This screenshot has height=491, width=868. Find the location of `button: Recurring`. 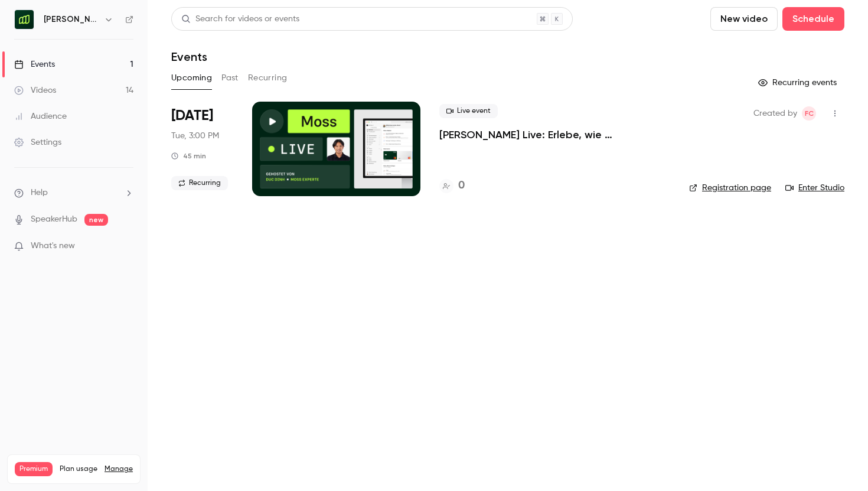

button: Recurring is located at coordinates (267, 78).